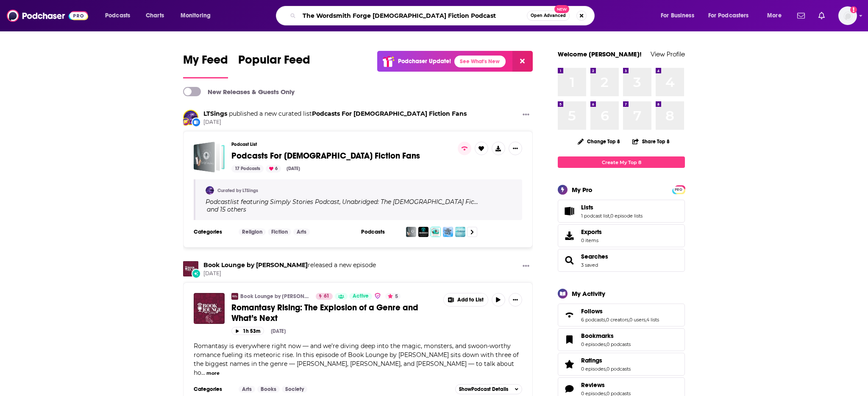  Describe the element at coordinates (279, 232) in the screenshot. I see `a: Fiction` at that location.